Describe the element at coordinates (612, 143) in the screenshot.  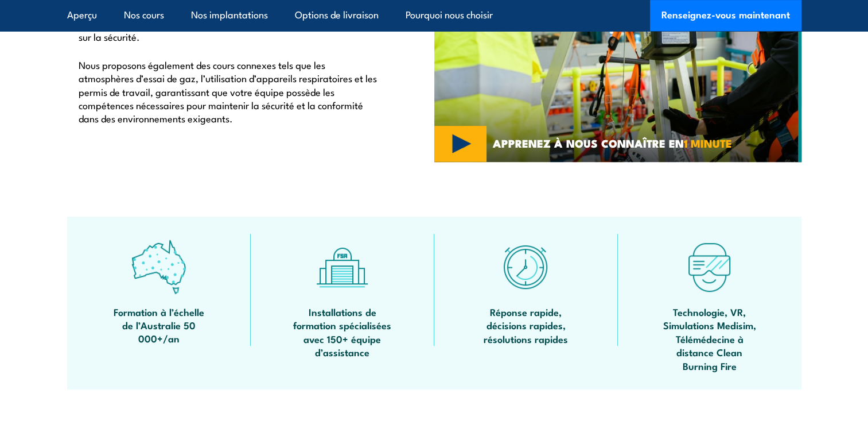
I see `span: APPRENEZ À NOUS CONNAÎTRE EN` at that location.